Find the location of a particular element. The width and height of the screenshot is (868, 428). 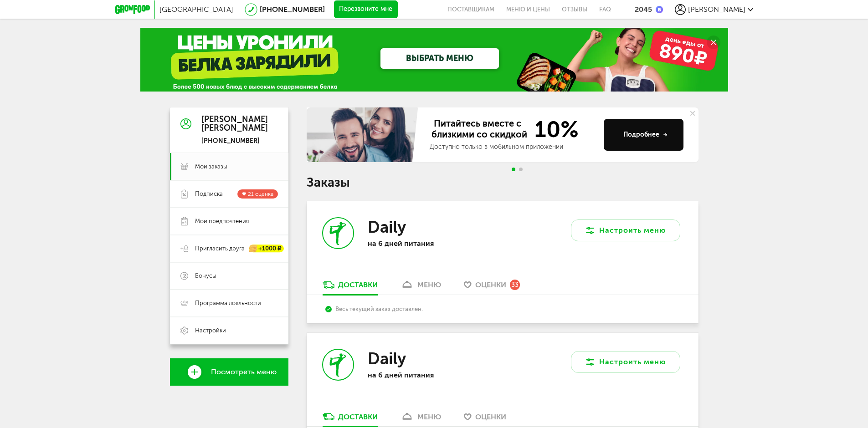

span: Пригласить друга is located at coordinates (219, 248).